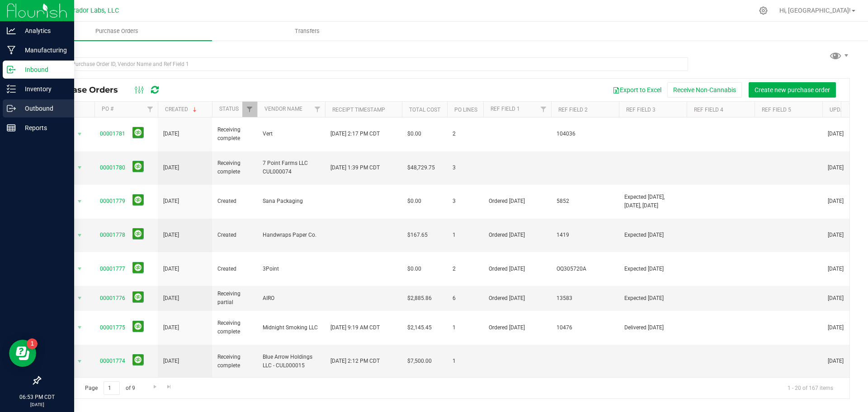 The image size is (868, 412). What do you see at coordinates (841, 110) in the screenshot?
I see `a: Updated` at bounding box center [841, 110].